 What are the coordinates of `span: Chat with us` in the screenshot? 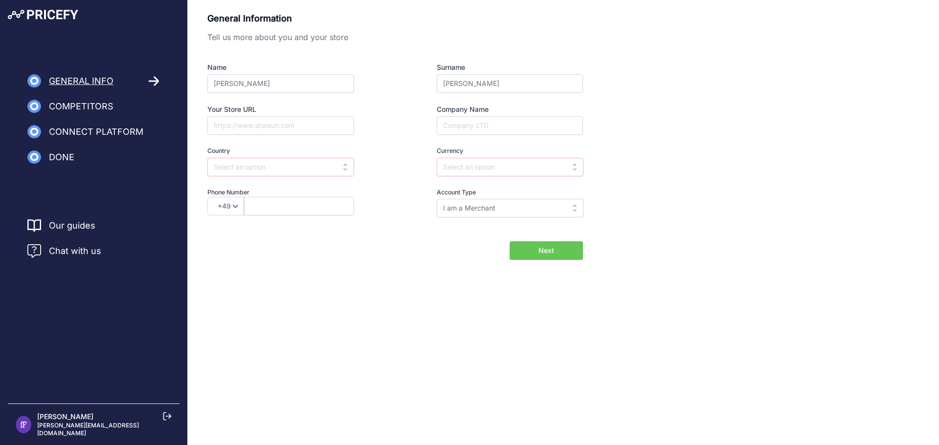 It's located at (75, 251).